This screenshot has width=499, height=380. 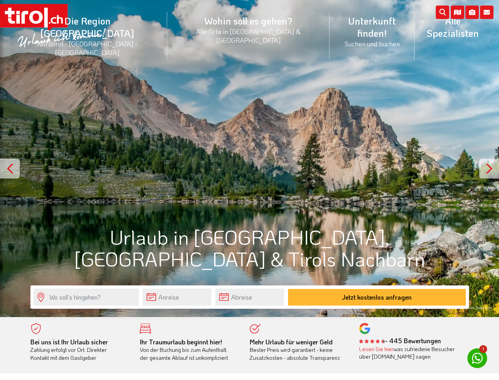 What do you see at coordinates (79, 350) in the screenshot?
I see `div: Zahlung erfolgt vor Ort. Direkter Kontakt mit dem Gastgeber` at bounding box center [79, 350].